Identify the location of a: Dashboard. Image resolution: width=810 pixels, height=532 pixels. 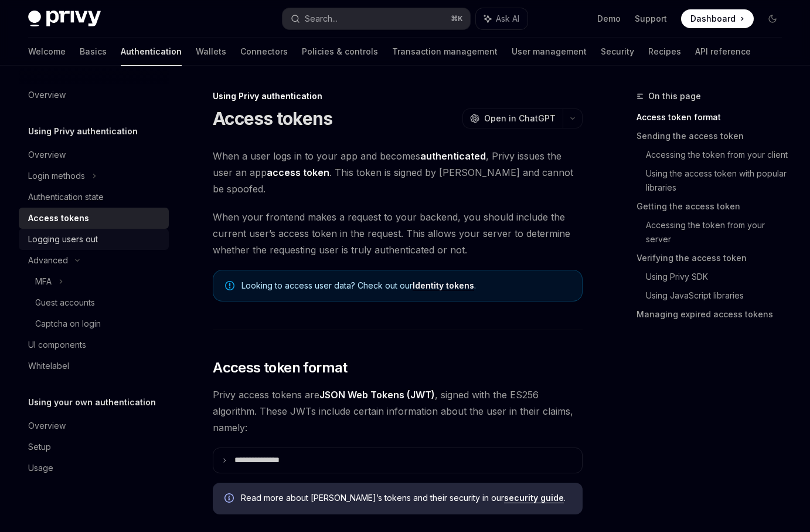
(717, 19).